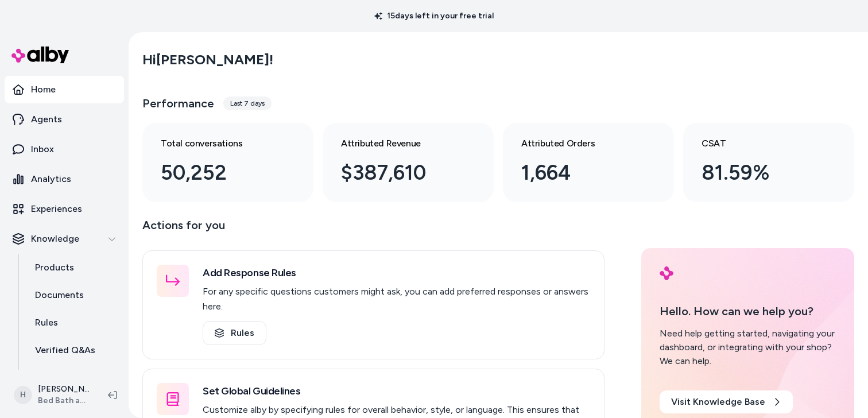 The image size is (868, 418). Describe the element at coordinates (726, 402) in the screenshot. I see `a: Visit Knowledge Base` at that location.